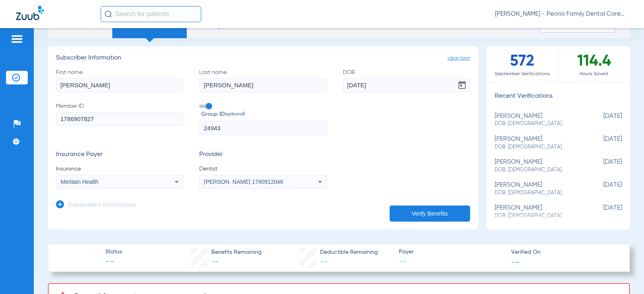 The image size is (644, 294). I want to click on span: Status, so click(113, 252).